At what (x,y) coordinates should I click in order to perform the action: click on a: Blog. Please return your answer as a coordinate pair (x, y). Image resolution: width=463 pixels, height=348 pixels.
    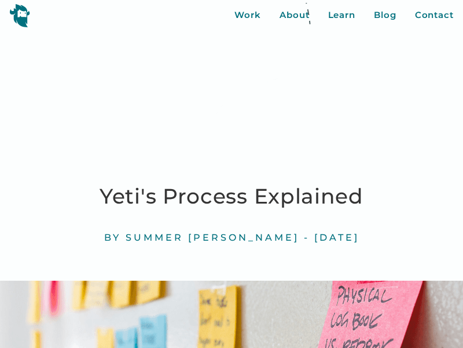
    Looking at the image, I should click on (385, 15).